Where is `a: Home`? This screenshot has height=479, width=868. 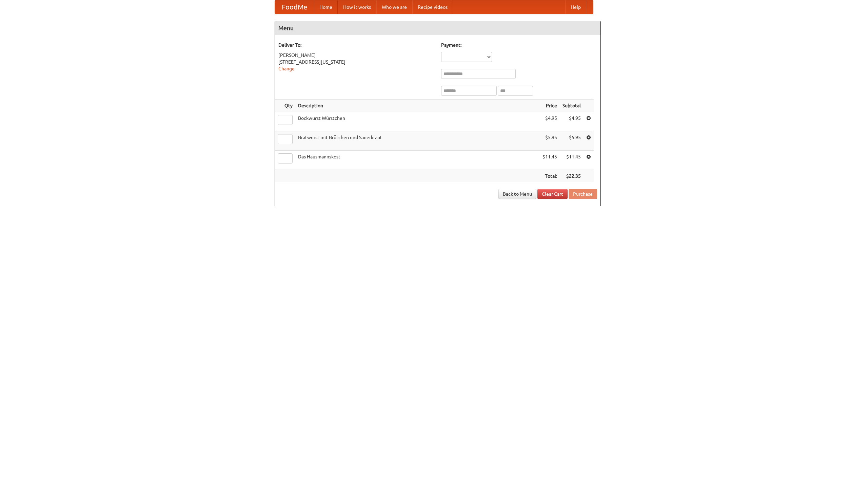 a: Home is located at coordinates (325, 7).